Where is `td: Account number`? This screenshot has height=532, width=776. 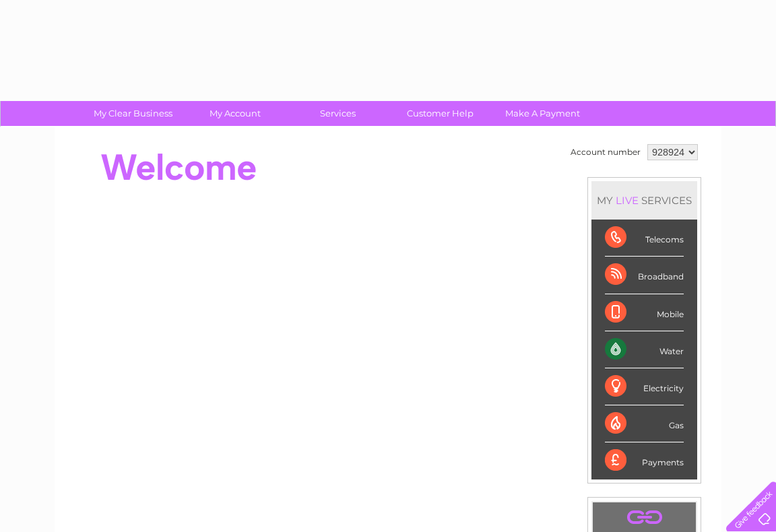
td: Account number is located at coordinates (605, 152).